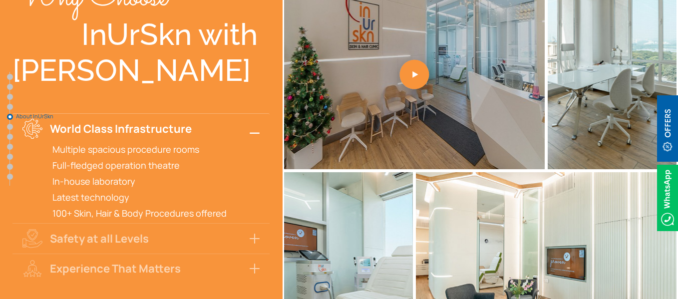  Describe the element at coordinates (141, 128) in the screenshot. I see `button: World Class Infrastructure` at that location.